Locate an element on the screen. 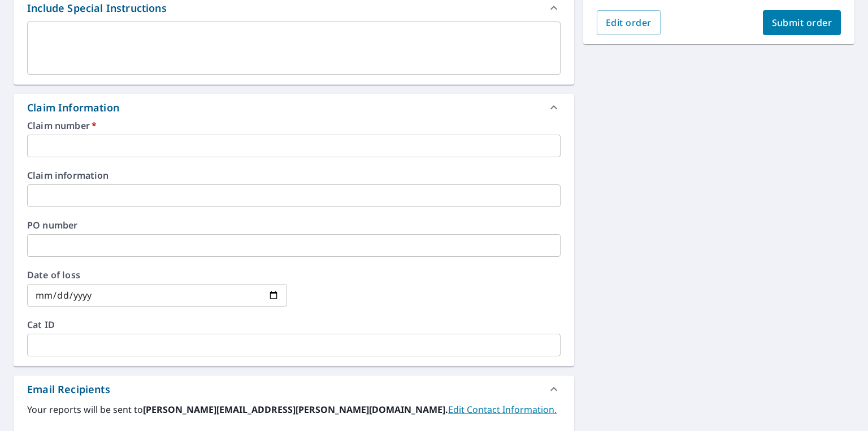  div: Include Special Instructions is located at coordinates (97, 8).